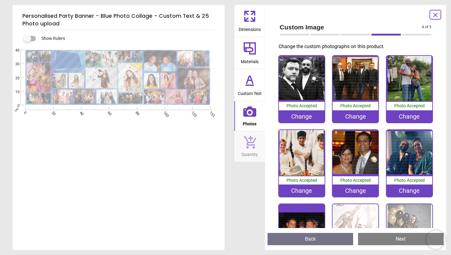  What do you see at coordinates (250, 92) in the screenshot?
I see `span: Custom Text` at bounding box center [250, 92].